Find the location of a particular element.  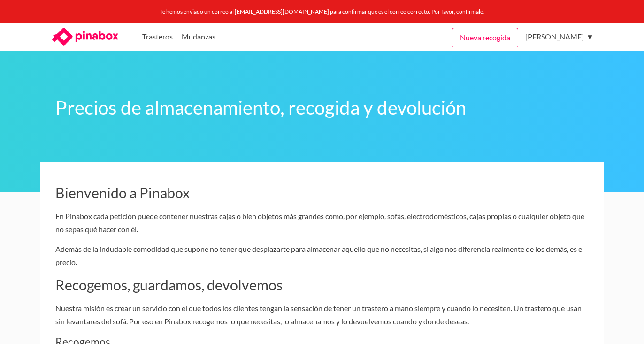

div: Widget de chat is located at coordinates (539, 179).